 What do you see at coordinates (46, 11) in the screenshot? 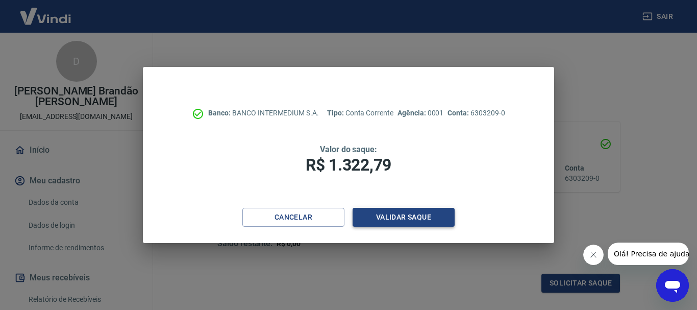
I see `span: Olá! Precisa de ajuda?` at bounding box center [46, 11].